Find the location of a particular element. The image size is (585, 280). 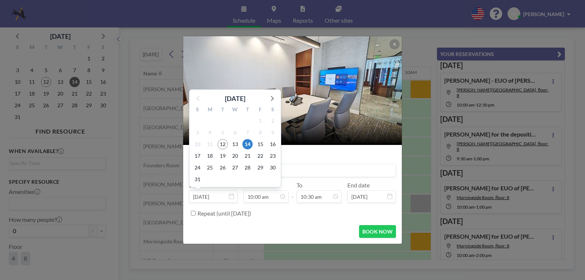

span: Monday, August 18, 2025 is located at coordinates (210, 156).